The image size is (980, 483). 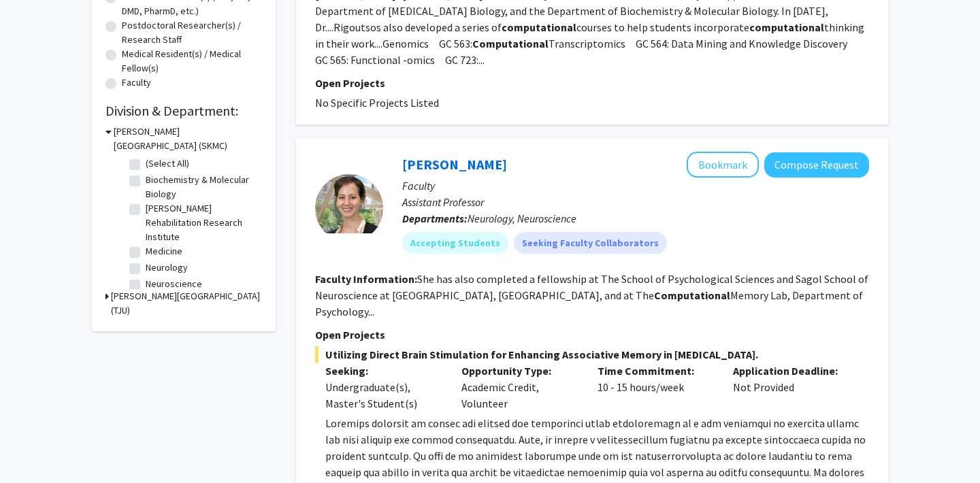 I want to click on p: Application Deadline:, so click(x=791, y=371).